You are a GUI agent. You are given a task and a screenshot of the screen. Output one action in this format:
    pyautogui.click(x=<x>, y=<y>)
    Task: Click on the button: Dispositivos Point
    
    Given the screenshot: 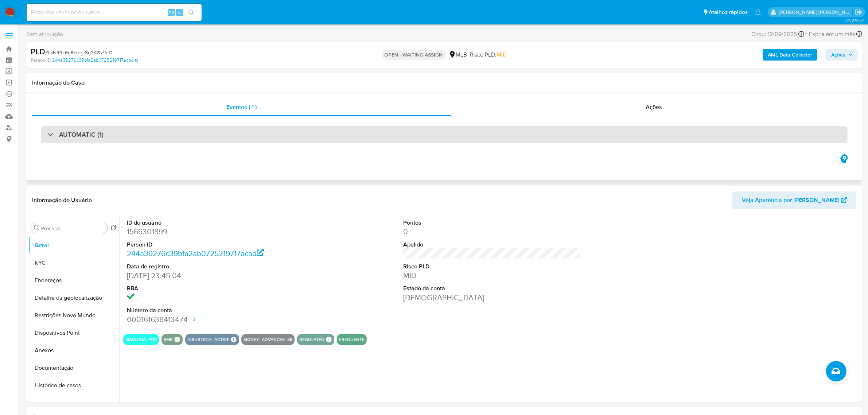 What is the action you would take?
    pyautogui.click(x=74, y=333)
    